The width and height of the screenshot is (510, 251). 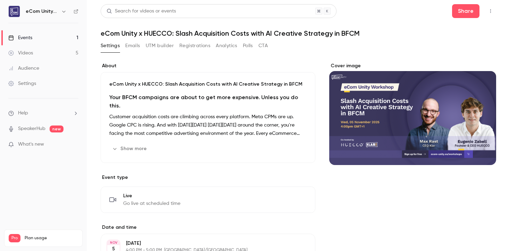 What do you see at coordinates (24, 68) in the screenshot?
I see `div: Audience` at bounding box center [24, 68].